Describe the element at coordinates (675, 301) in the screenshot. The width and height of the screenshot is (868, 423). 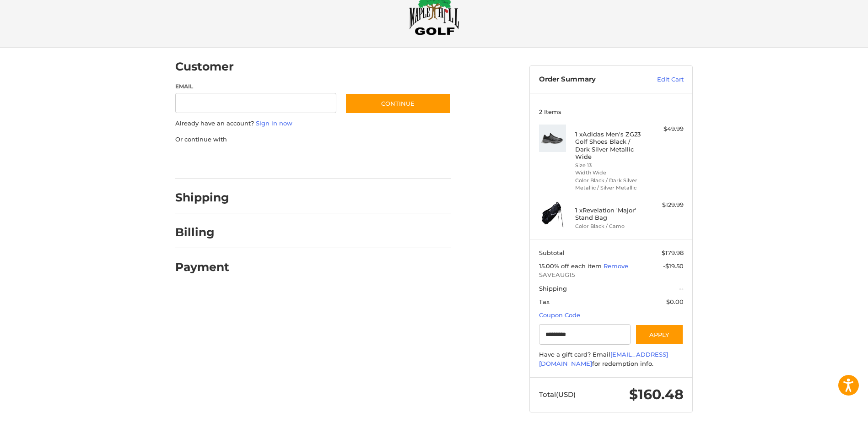
I see `span: $0.00` at that location.